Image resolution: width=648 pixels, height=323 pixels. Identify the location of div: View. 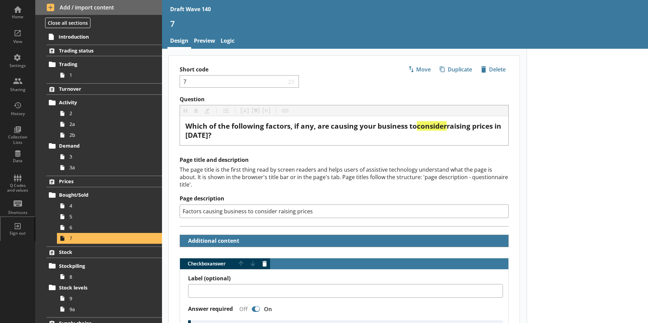
(18, 42).